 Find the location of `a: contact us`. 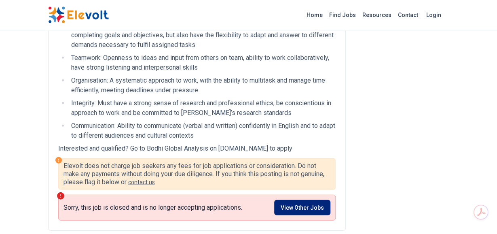

a: contact us is located at coordinates (142, 182).